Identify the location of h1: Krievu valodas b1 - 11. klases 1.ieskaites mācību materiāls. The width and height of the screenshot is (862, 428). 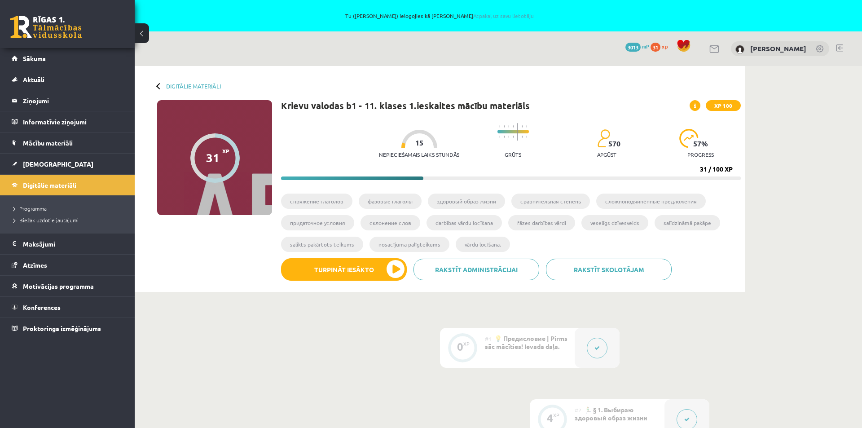
(406, 106).